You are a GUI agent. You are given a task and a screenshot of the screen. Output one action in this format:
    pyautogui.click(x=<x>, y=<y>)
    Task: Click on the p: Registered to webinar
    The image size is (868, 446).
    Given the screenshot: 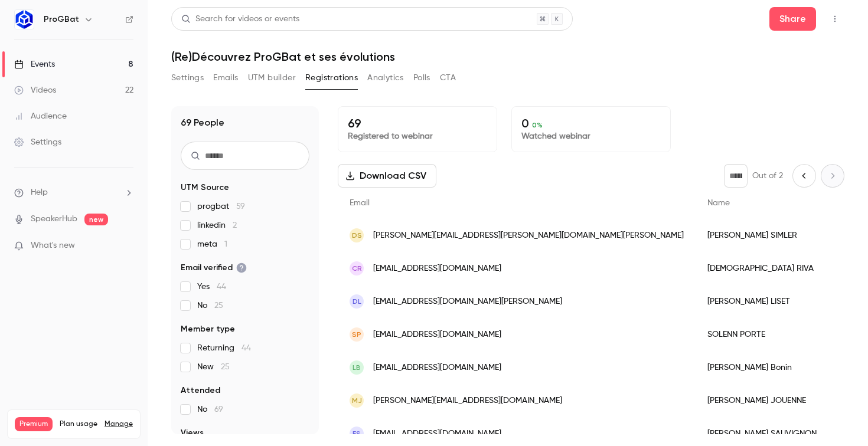 What is the action you would take?
    pyautogui.click(x=418, y=137)
    